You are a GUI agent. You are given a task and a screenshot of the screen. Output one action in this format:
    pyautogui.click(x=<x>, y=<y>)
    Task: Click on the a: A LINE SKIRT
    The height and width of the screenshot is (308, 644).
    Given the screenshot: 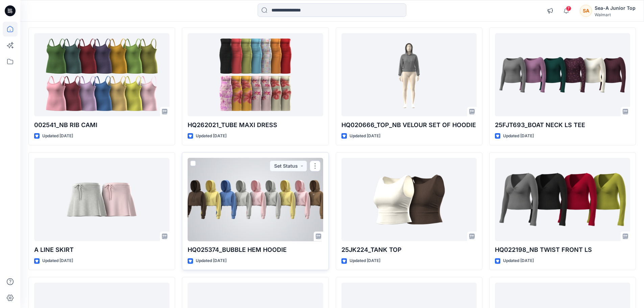 What is the action you would take?
    pyautogui.click(x=102, y=200)
    